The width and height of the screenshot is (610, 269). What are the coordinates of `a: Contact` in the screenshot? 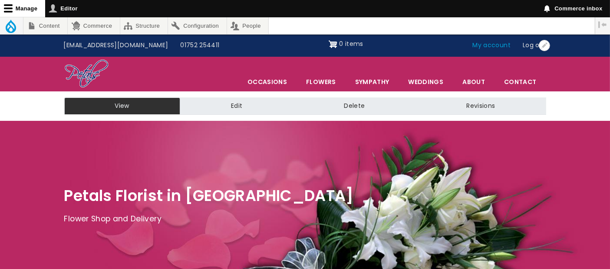 It's located at (520, 82).